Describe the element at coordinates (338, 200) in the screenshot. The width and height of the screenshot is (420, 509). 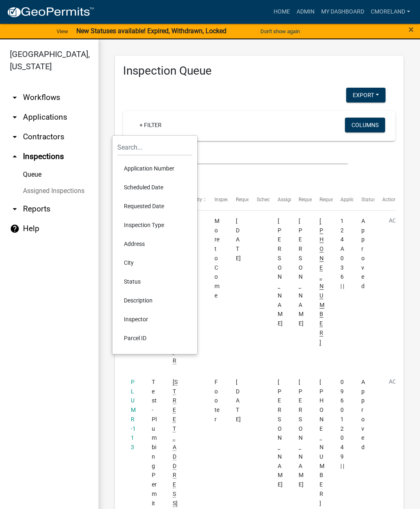
I see `span: Requestor Phone` at that location.